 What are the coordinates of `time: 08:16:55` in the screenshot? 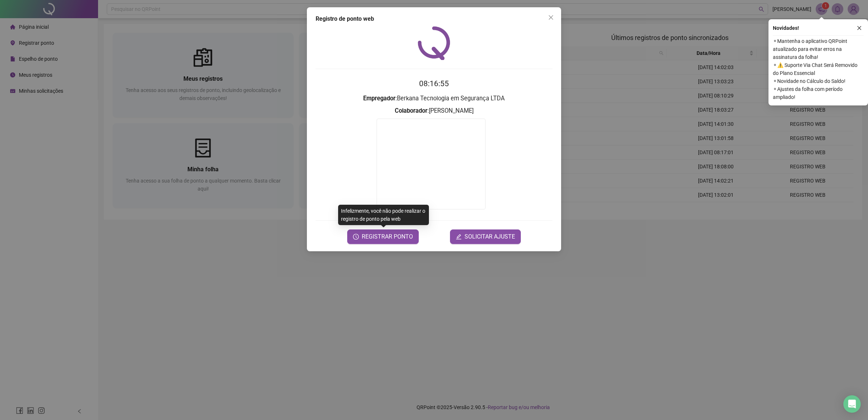 It's located at (434, 83).